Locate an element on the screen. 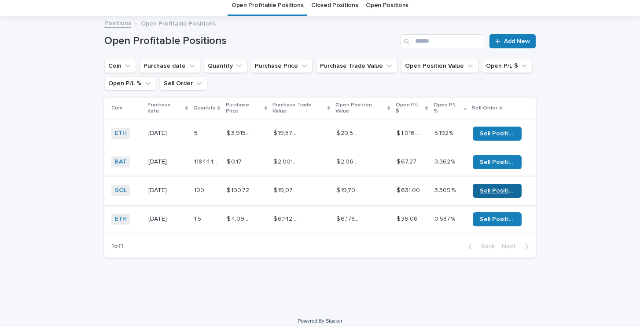 The image size is (640, 327). p: Quantity is located at coordinates (204, 108).